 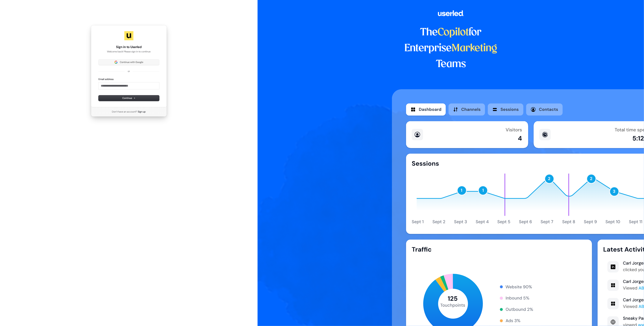 I want to click on button: Sign in with GoogleContinue with Google, so click(x=129, y=62).